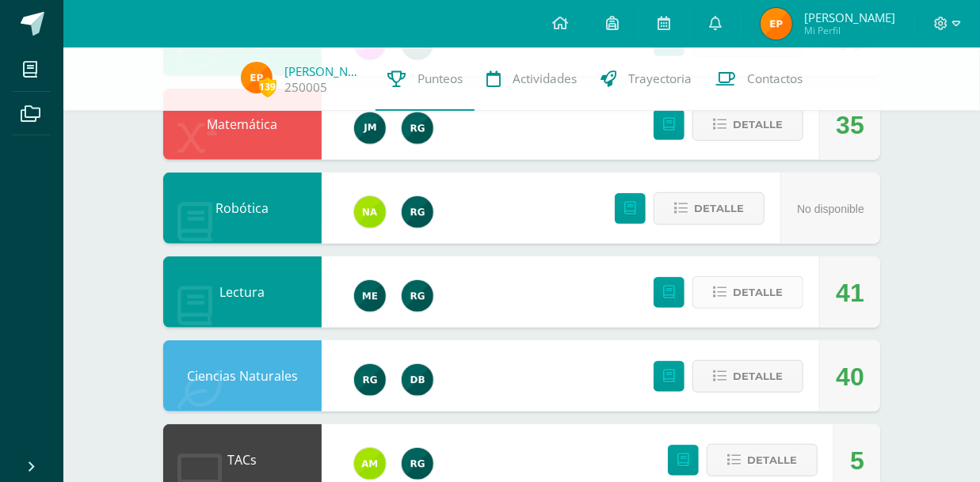  Describe the element at coordinates (370, 128) in the screenshot. I see `img: 6bd1f88eaa8f84a993684add4ac8f9ce.png` at that location.